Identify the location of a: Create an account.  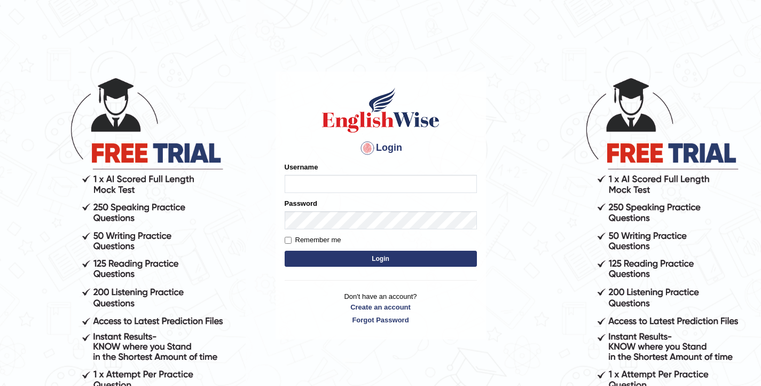
(381, 307).